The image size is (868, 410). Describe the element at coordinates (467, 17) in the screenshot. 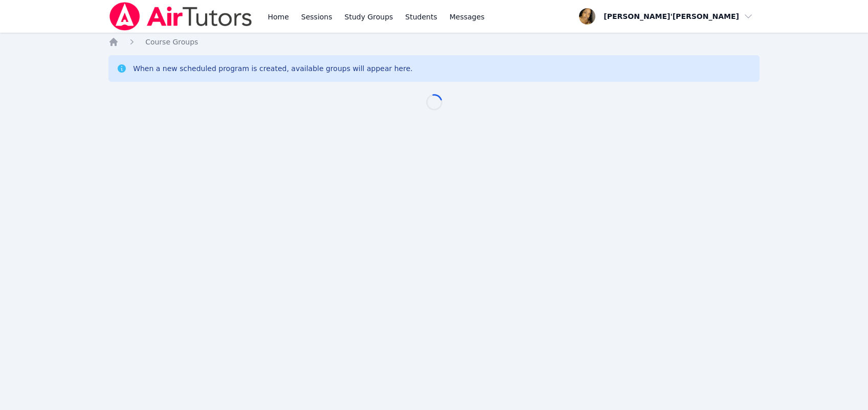

I see `span: Messages` at that location.